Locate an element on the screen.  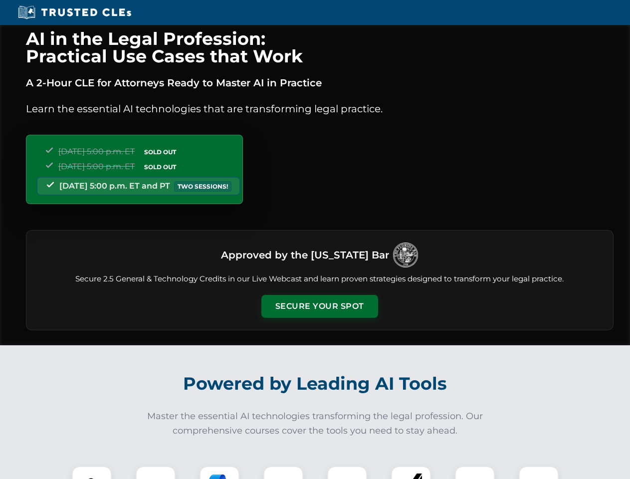
img: Logo is located at coordinates (406, 255).